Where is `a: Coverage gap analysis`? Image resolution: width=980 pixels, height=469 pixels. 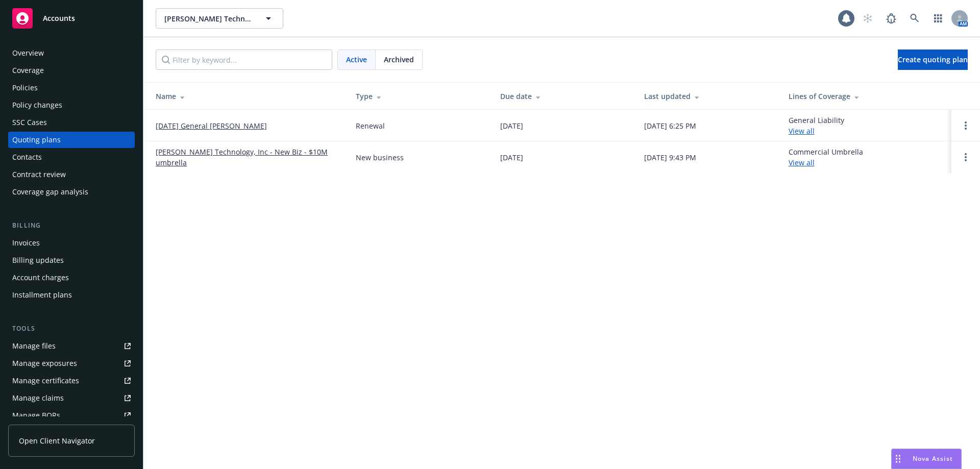 a: Coverage gap analysis is located at coordinates (71, 192).